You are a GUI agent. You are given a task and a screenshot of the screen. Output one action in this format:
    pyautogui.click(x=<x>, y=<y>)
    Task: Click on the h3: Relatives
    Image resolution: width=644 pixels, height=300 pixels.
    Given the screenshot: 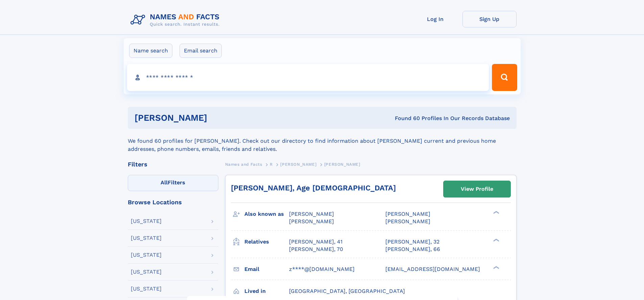 What is the action you would take?
    pyautogui.click(x=267, y=242)
    